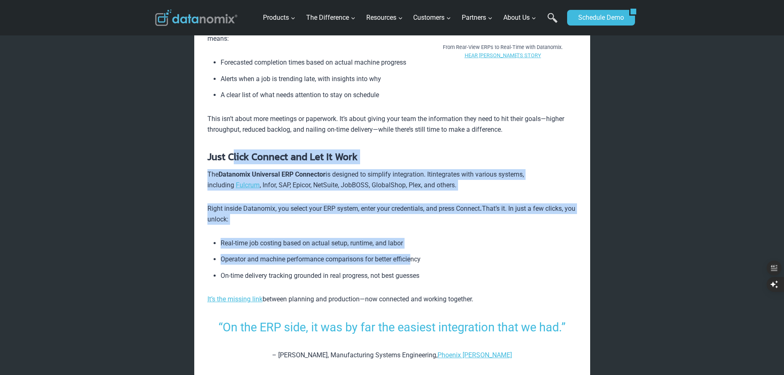  I want to click on p: between planning and production—now connected and working together., so click(392, 299).